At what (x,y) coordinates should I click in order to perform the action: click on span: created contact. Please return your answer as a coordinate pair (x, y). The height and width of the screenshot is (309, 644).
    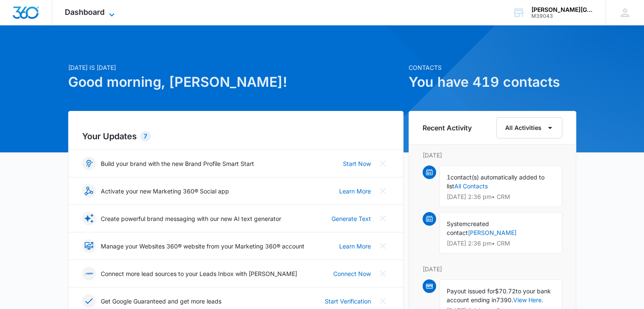
    Looking at the image, I should click on (468, 228).